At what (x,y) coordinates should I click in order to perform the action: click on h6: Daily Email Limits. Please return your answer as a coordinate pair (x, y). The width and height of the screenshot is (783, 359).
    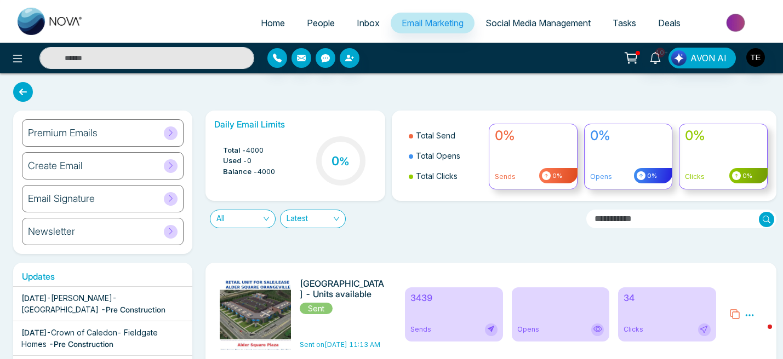
    Looking at the image, I should click on (295, 124).